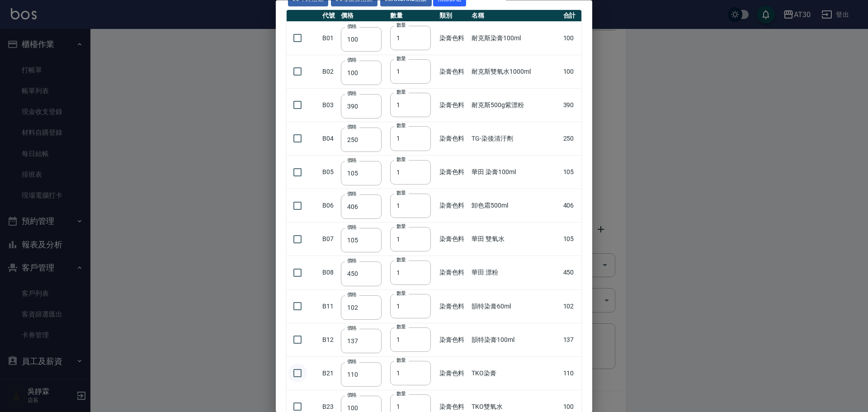 This screenshot has width=868, height=412. Describe the element at coordinates (329, 272) in the screenshot. I see `td: B08` at that location.